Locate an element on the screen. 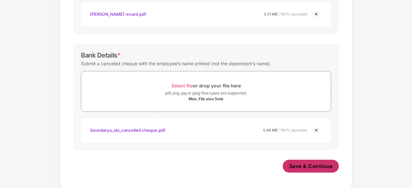 This screenshot has height=188, width=412. div: Max. File size 5mb is located at coordinates (206, 99).